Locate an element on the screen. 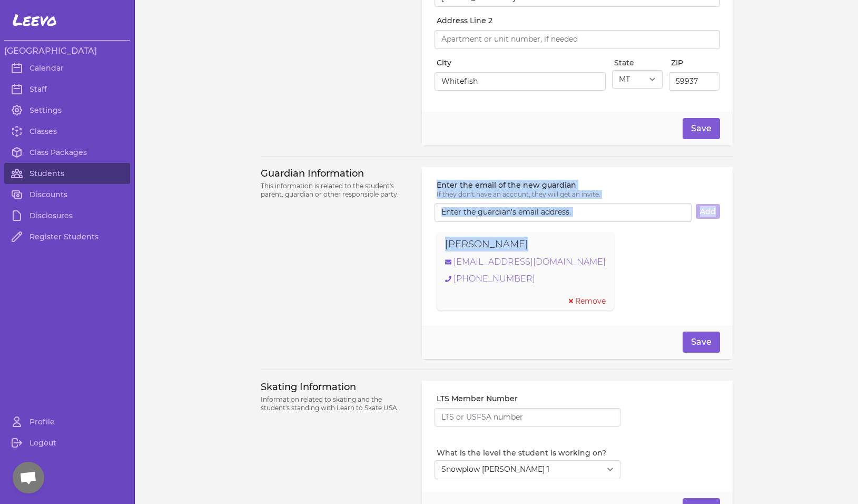 The height and width of the screenshot is (504, 858). input: Enter the guardian's email address. is located at coordinates (563, 212).